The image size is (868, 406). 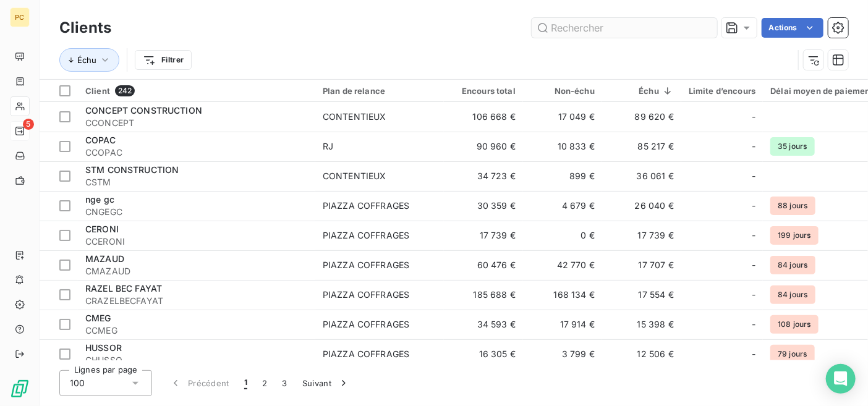 I want to click on span: CCERONI, so click(x=197, y=242).